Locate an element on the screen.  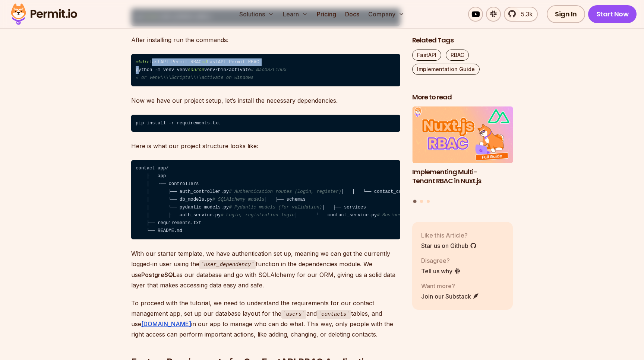
button: Go to slide 2 is located at coordinates (421, 201).